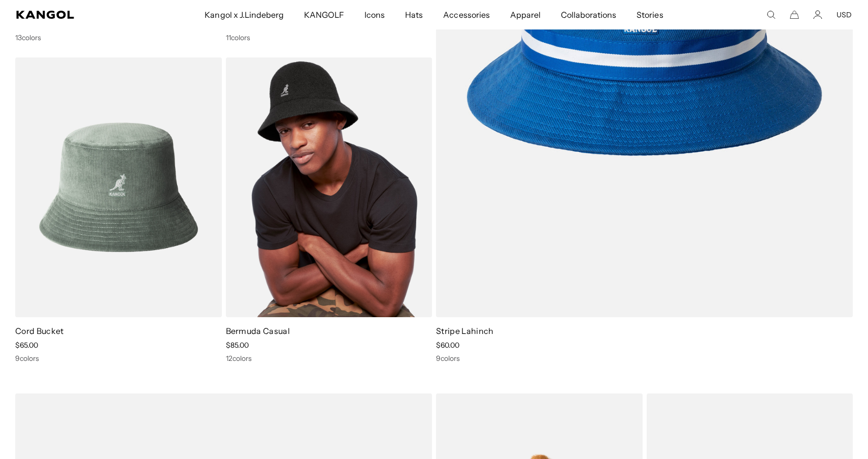 This screenshot has height=459, width=868. What do you see at coordinates (465, 331) in the screenshot?
I see `a: Stripe Lahinch` at bounding box center [465, 331].